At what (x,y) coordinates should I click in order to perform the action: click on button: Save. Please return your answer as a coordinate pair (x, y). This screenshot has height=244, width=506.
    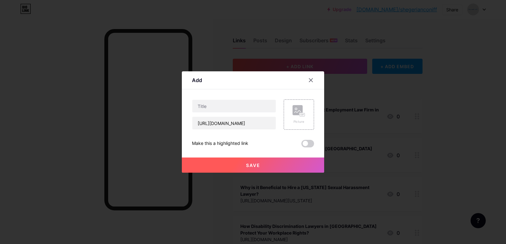
    Looking at the image, I should click on (253, 165).